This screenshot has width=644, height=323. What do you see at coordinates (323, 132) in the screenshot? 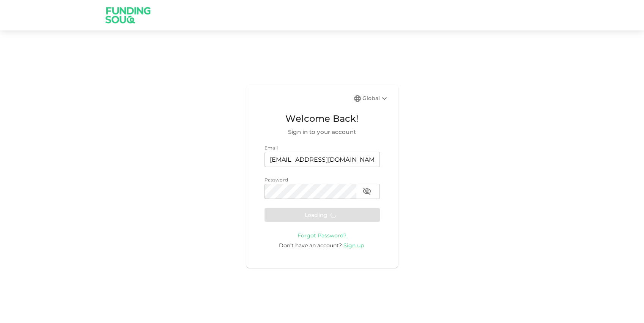
I see `span: Sign in to your account` at bounding box center [323, 132].